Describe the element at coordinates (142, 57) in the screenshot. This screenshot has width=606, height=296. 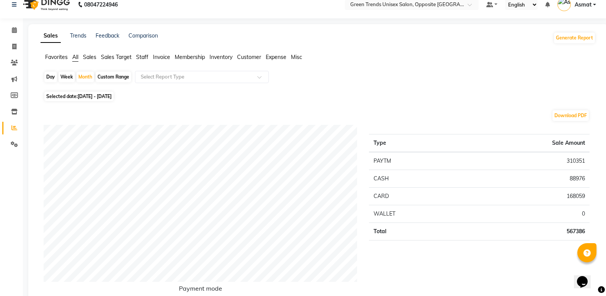
I see `span: Staff` at that location.